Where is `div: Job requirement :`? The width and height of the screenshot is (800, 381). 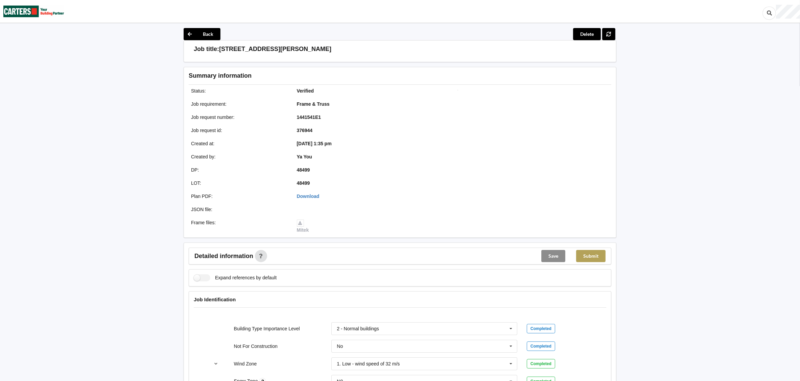 div: Job requirement : is located at coordinates (239, 104).